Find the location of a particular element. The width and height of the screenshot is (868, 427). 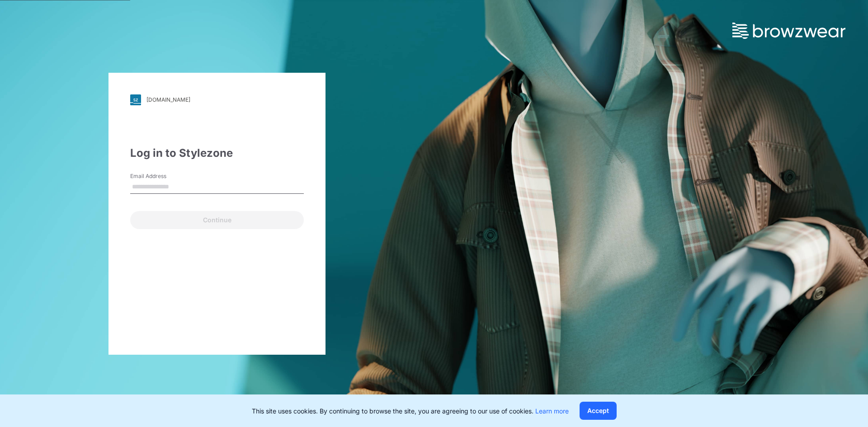

img: browzwear-logo.73288ffb.svg is located at coordinates (789, 31).